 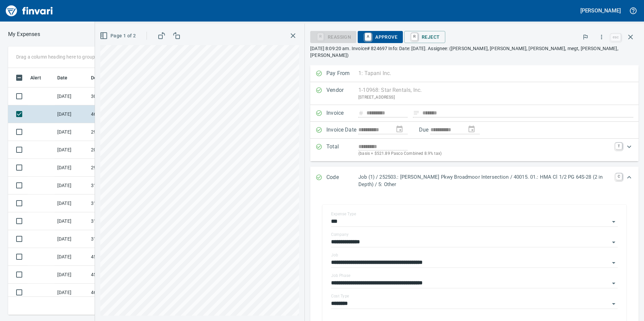 I want to click on div: Reassign, so click(x=333, y=36).